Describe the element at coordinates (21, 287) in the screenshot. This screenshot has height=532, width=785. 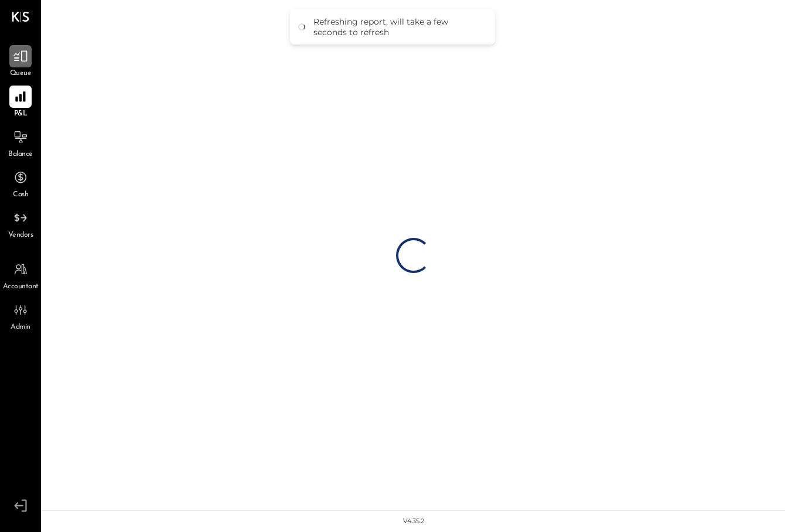
I see `span: Accountant` at that location.